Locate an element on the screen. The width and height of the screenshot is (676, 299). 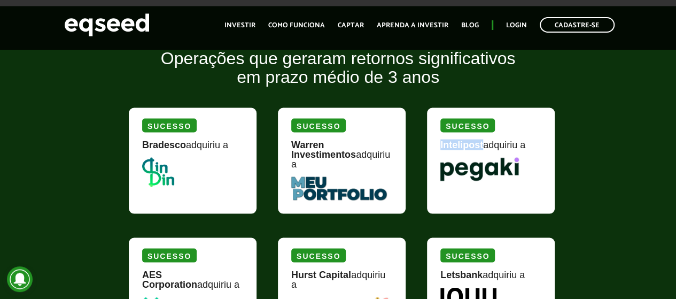
strong: AES Corporation is located at coordinates (169, 279).